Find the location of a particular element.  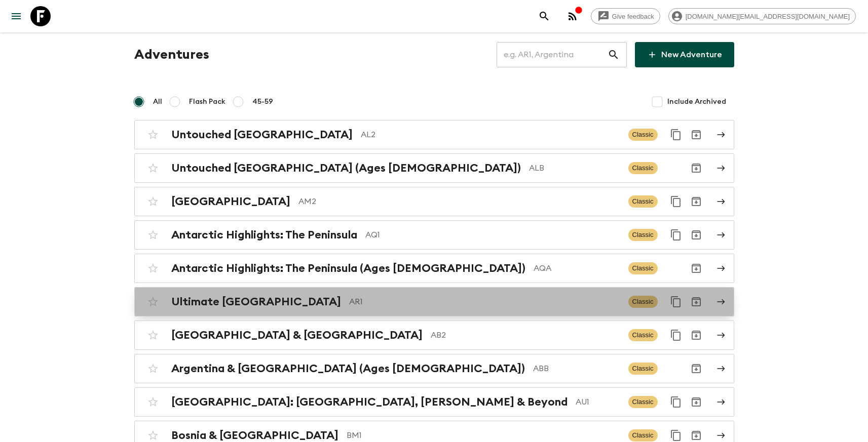

h2: Antarctic Highlights: The Peninsula is located at coordinates (264, 235).